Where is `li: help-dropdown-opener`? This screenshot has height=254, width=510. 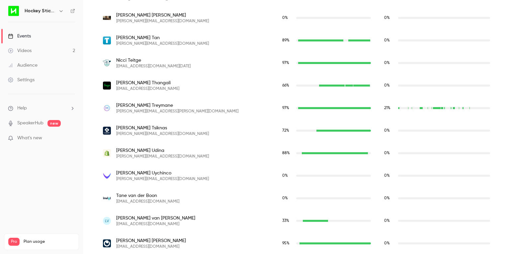 li: help-dropdown-opener is located at coordinates (42, 108).